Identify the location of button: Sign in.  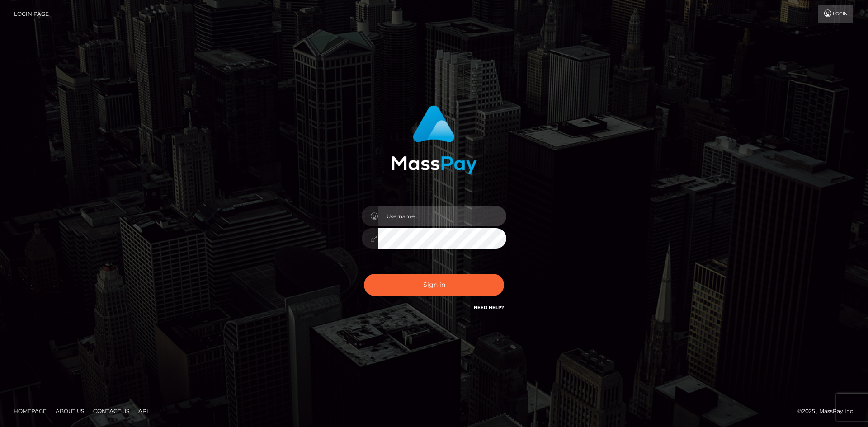
(434, 284).